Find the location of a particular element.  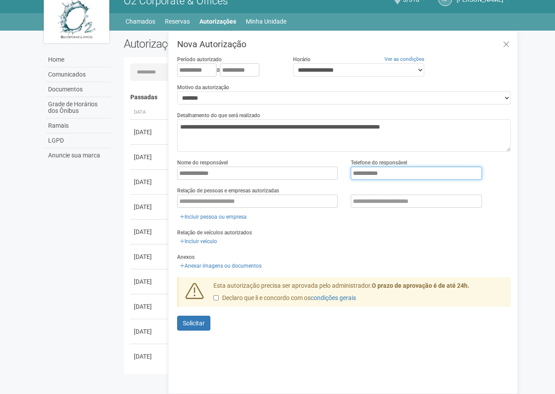

a: Chamados is located at coordinates (140, 21).